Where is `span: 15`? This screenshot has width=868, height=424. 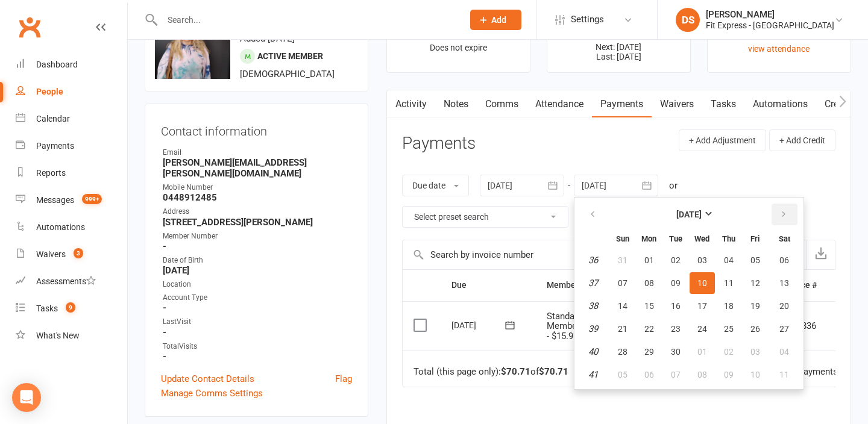 span: 15 is located at coordinates (649, 306).